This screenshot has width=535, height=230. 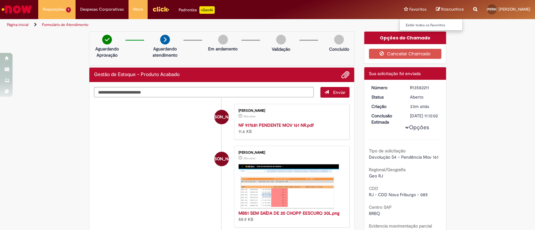 What do you see at coordinates (165, 52) in the screenshot?
I see `p: Aguardando atendimento` at bounding box center [165, 52].